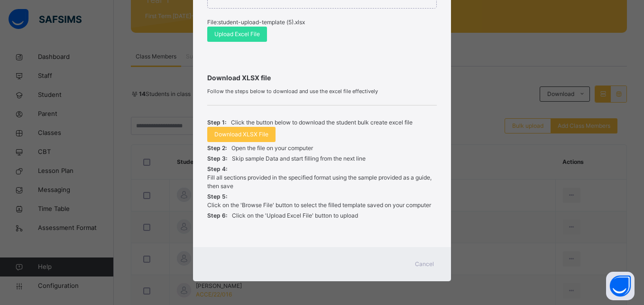  I want to click on p: Skip sample Data and start filling from the next line, so click(299, 159).